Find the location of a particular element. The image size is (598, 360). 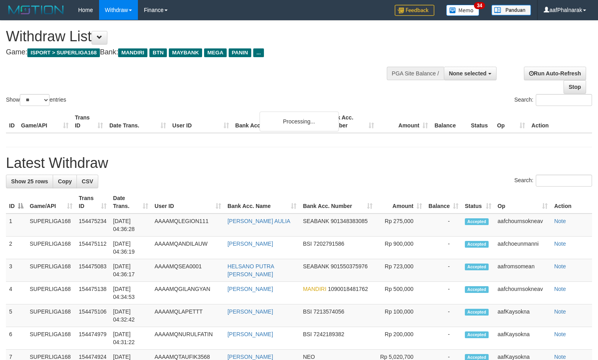

h1: Withdraw List is located at coordinates (198, 36).